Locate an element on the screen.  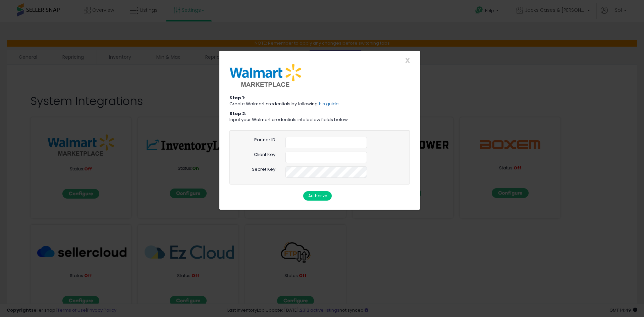
img: Walmart Logo is located at coordinates (266, 75).